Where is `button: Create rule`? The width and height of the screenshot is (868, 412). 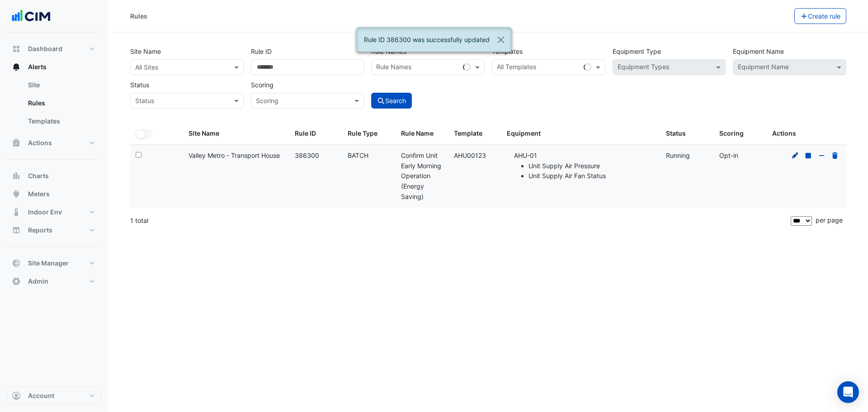 button: Create rule is located at coordinates (820, 16).